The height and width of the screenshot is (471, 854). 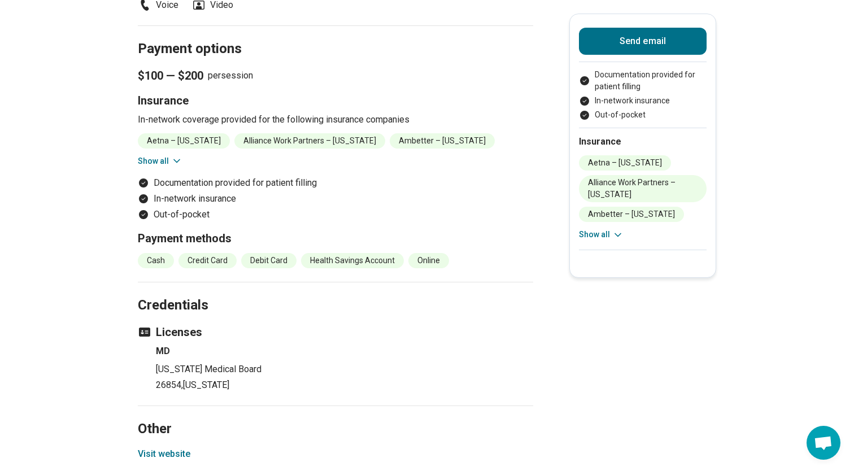 What do you see at coordinates (823, 443) in the screenshot?
I see `div: Open chat` at bounding box center [823, 443].